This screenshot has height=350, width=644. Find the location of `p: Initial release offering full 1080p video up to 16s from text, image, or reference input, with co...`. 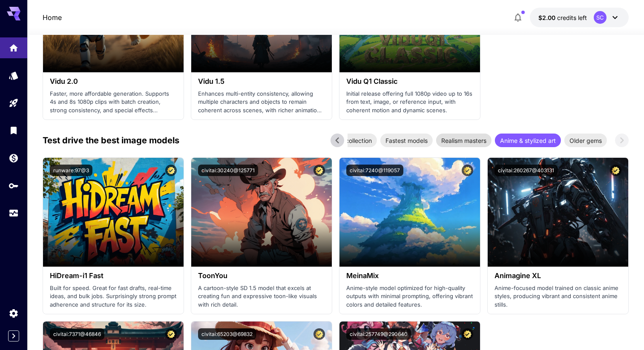

p: Initial release offering full 1080p video up to 16s from text, image, or reference input, with co... is located at coordinates (410, 102).